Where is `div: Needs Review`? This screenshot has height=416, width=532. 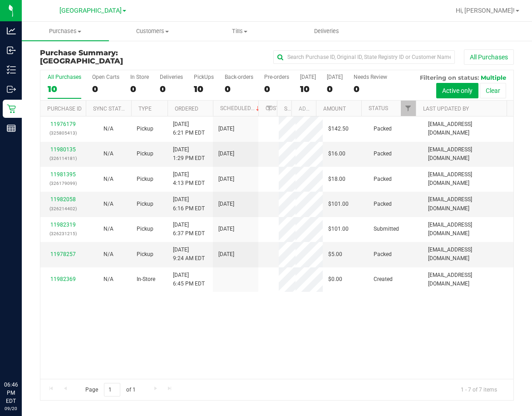 div: Needs Review is located at coordinates (371, 77).